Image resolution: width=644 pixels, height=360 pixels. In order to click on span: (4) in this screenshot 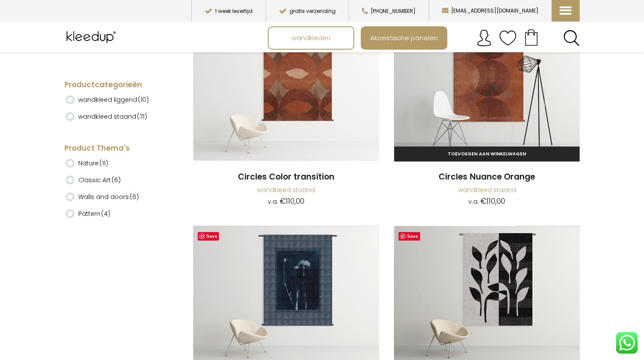, I will do `click(106, 214)`.